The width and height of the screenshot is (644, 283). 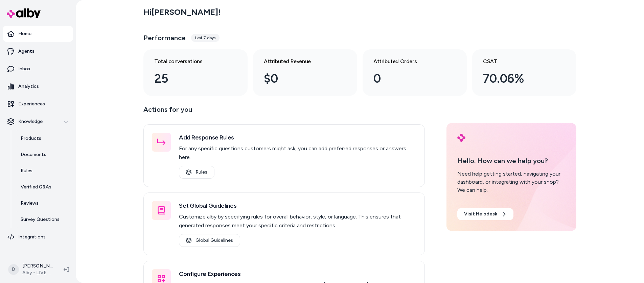 I want to click on div: 25, so click(x=190, y=79).